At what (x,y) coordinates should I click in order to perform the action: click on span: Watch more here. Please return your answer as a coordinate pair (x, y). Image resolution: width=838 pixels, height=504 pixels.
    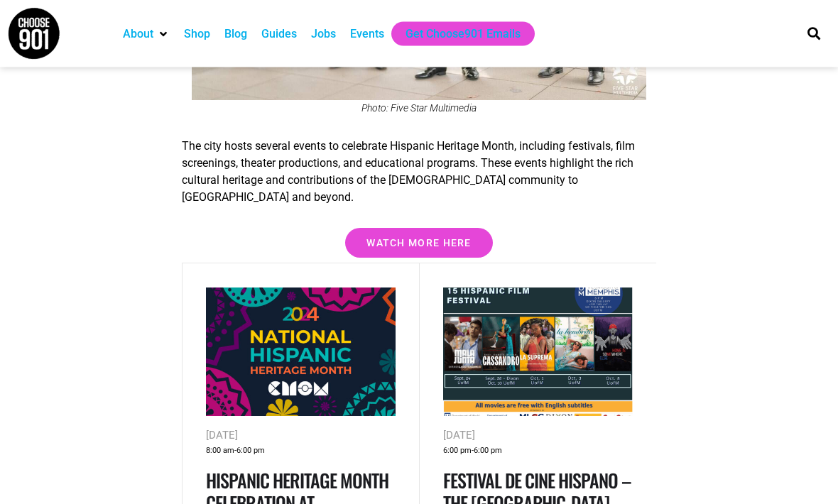
    Looking at the image, I should click on (419, 244).